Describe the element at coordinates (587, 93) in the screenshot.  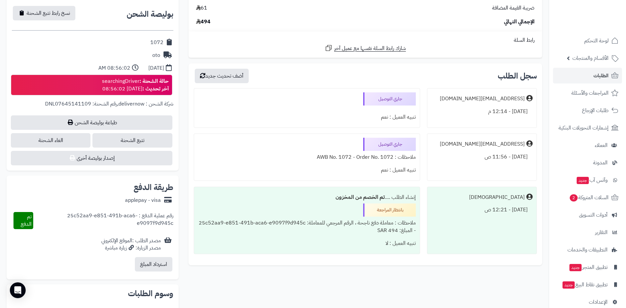
I see `a: المراجعات والأسئلة` at that location.